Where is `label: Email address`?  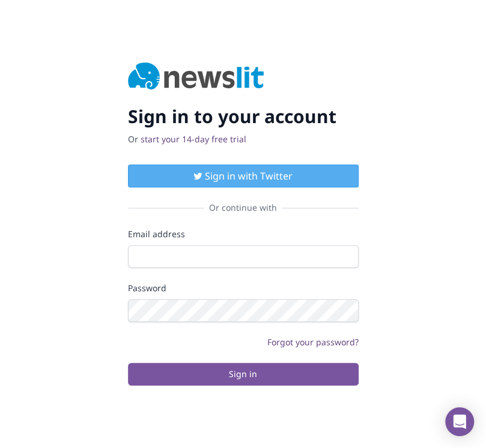 label: Email address is located at coordinates (243, 234).